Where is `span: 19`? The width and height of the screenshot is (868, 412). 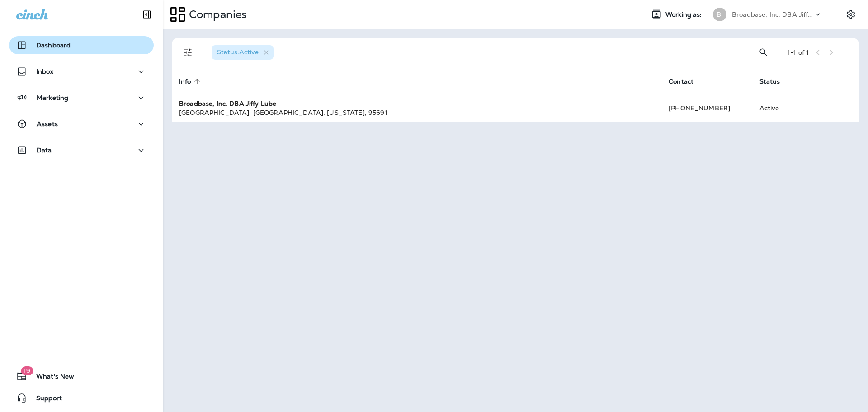
span: 19 is located at coordinates (27, 371).